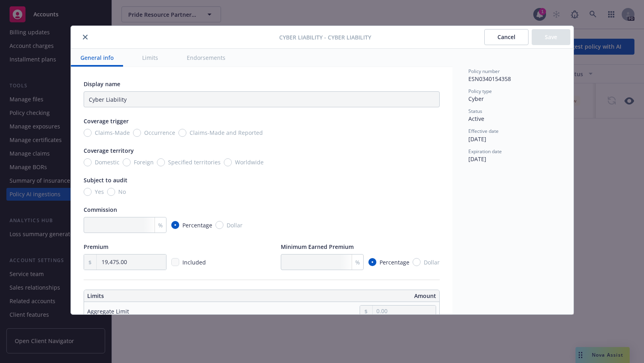 This screenshot has width=644, height=363. What do you see at coordinates (96, 57) in the screenshot?
I see `button: General info` at bounding box center [96, 57].